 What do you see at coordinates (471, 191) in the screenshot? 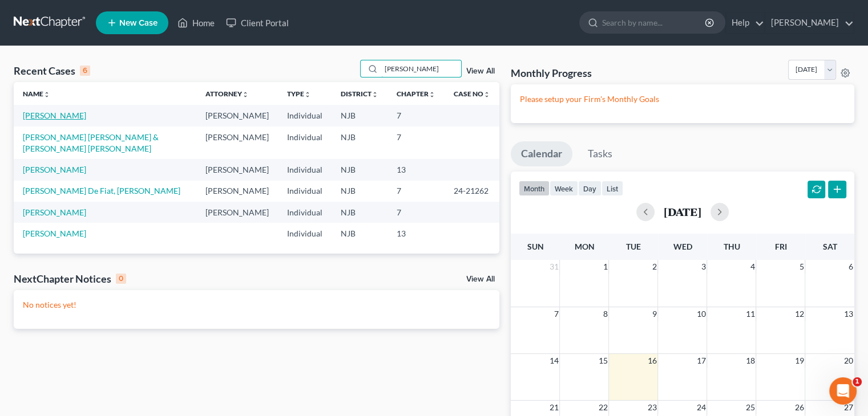
I see `td: 24-21262` at bounding box center [471, 191].